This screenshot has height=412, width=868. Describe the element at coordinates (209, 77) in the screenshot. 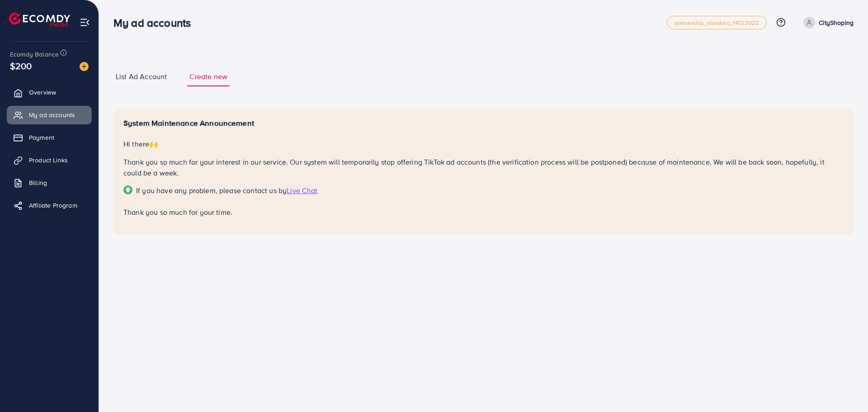

I see `span: Create new` at that location.